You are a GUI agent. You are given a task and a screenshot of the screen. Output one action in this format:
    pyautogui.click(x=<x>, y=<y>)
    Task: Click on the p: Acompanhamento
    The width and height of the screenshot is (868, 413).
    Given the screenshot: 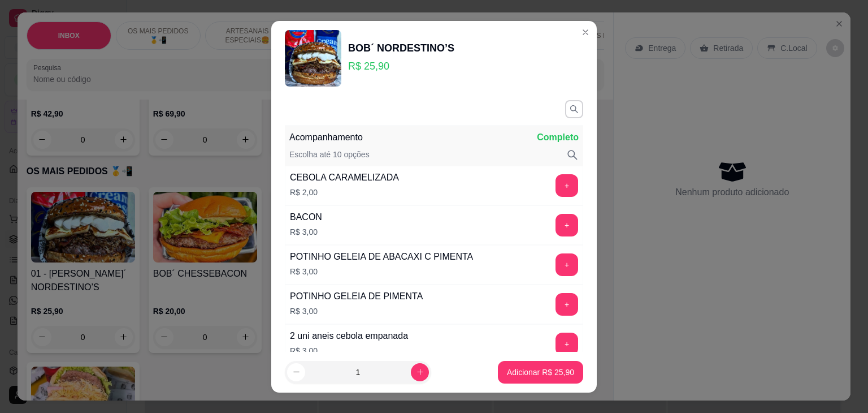 What is the action you would take?
    pyautogui.click(x=326, y=137)
    